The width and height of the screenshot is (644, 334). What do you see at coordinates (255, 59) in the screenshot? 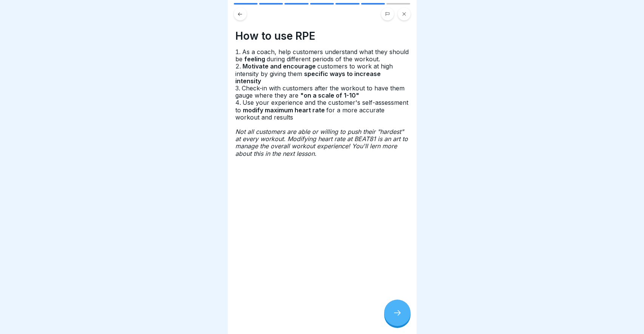
I see `strong: feeling` at bounding box center [255, 59].